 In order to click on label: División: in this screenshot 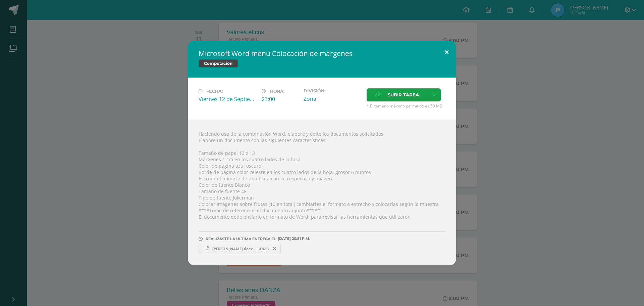, I will do `click(333, 91)`.